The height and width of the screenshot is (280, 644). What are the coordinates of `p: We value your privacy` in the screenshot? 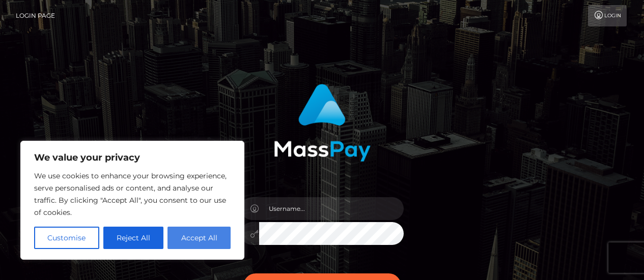 It's located at (132, 158).